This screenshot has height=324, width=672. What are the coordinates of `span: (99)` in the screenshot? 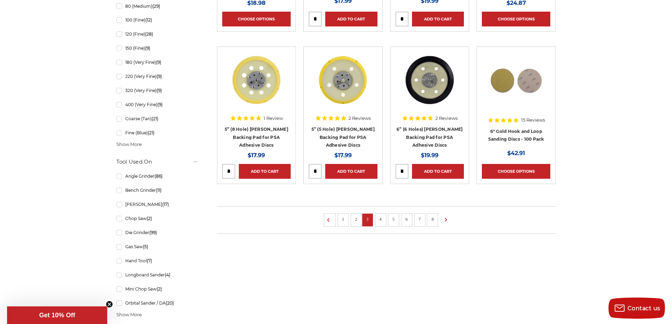 It's located at (153, 233).